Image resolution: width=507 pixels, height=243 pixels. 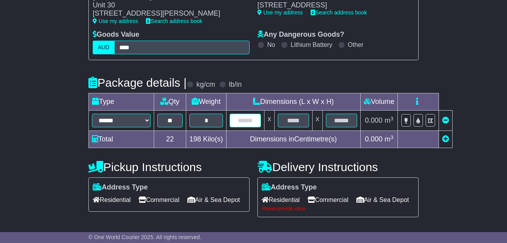 What do you see at coordinates (206, 85) in the screenshot?
I see `label: kg/cm` at bounding box center [206, 85].